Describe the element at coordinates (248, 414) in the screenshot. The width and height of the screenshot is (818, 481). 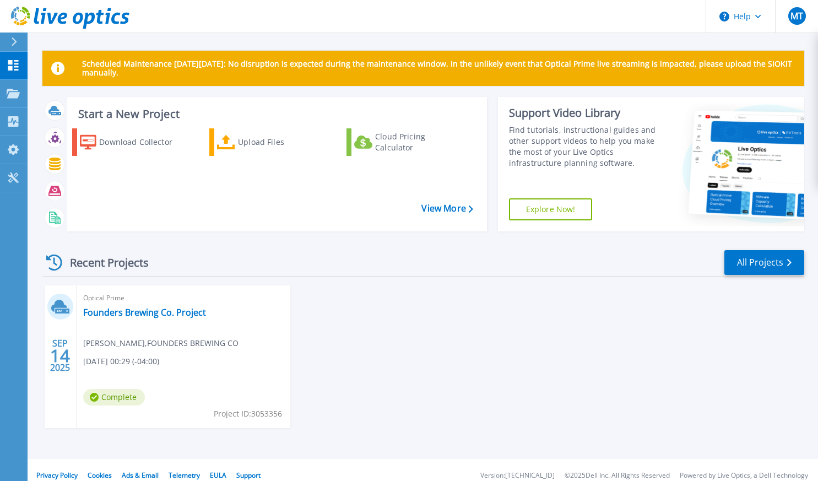
I see `span: Project ID: 3053356` at that location.